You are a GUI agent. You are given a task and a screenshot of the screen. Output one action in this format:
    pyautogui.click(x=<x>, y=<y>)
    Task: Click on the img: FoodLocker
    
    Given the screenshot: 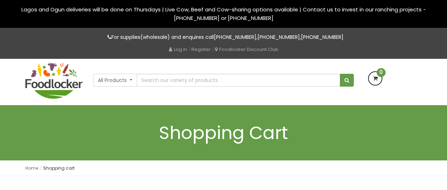 What is the action you would take?
    pyautogui.click(x=54, y=81)
    